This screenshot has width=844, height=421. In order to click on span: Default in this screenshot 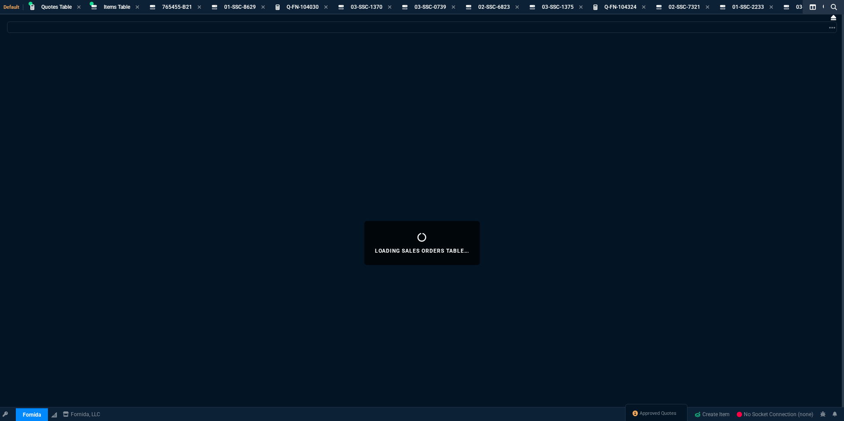, I will do `click(13, 7)`.